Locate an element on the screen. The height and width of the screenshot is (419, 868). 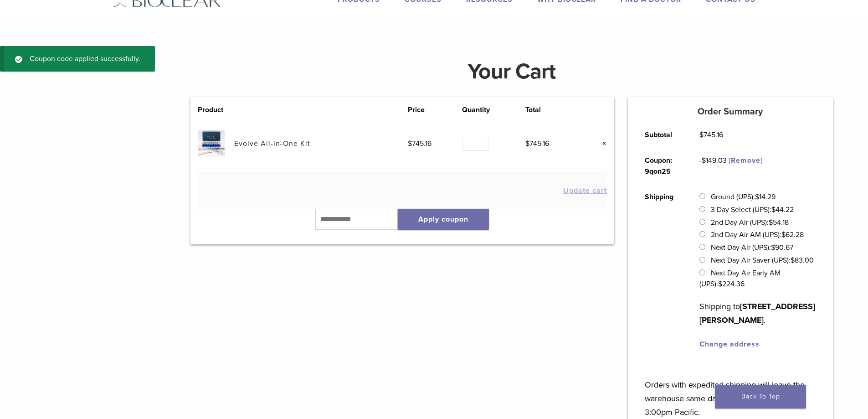
label: Next Day Air Saver (UPS): is located at coordinates (763, 260).